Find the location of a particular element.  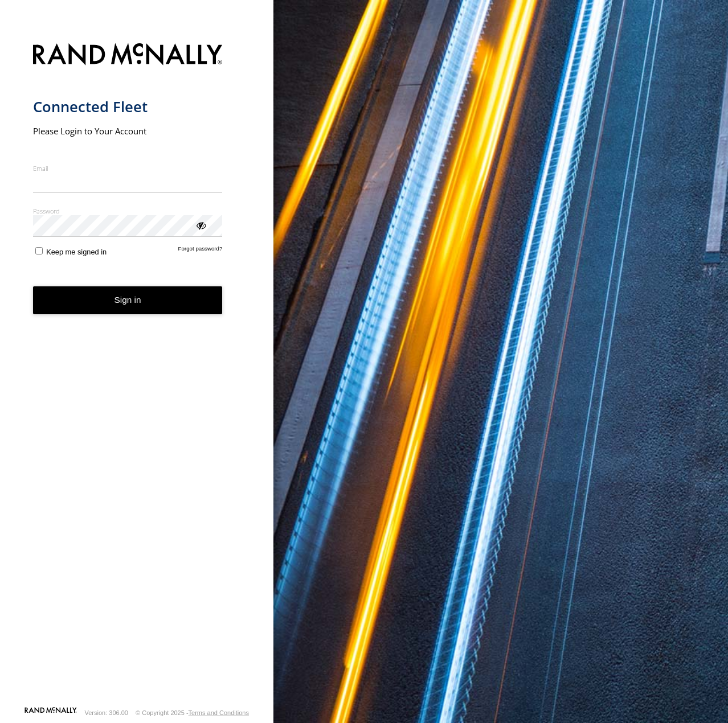

form: main is located at coordinates (137, 371).